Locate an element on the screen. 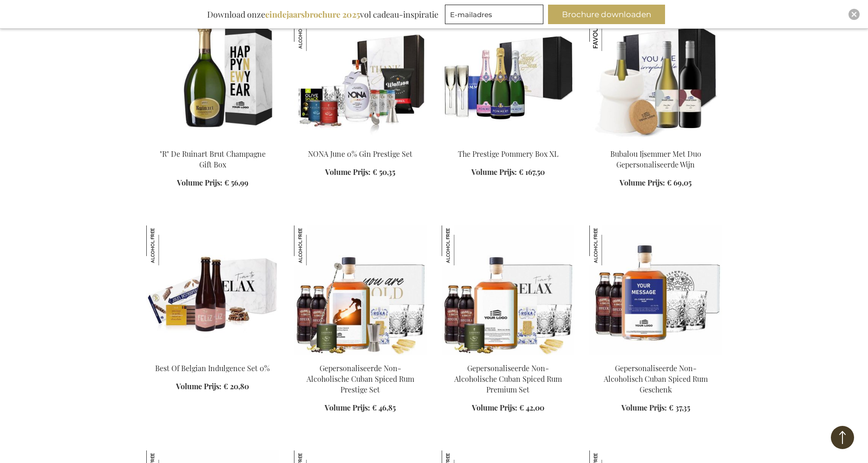 The width and height of the screenshot is (868, 463). b: eindejaarsbrochure 2025 is located at coordinates (313, 14).